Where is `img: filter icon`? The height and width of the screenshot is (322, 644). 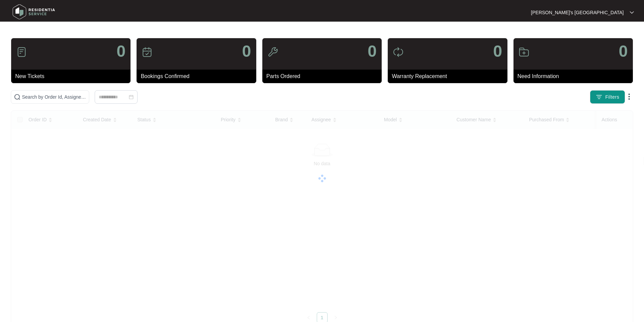 img: filter icon is located at coordinates (599, 97).